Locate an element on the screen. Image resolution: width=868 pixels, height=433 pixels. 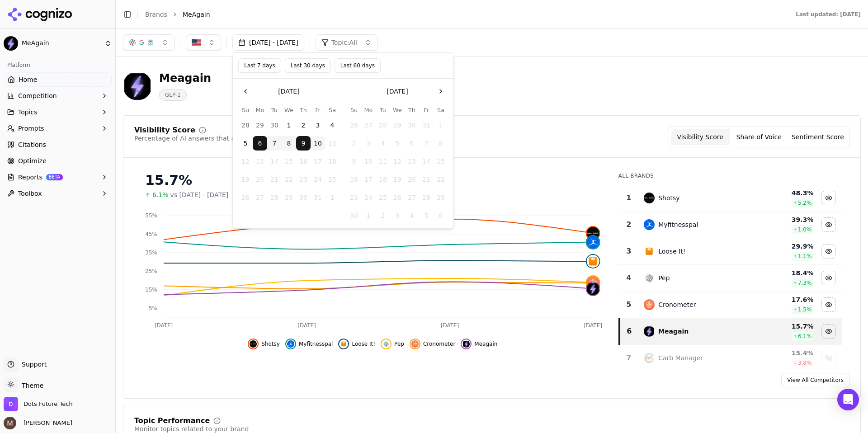
button: Sentiment Score is located at coordinates (818, 137).